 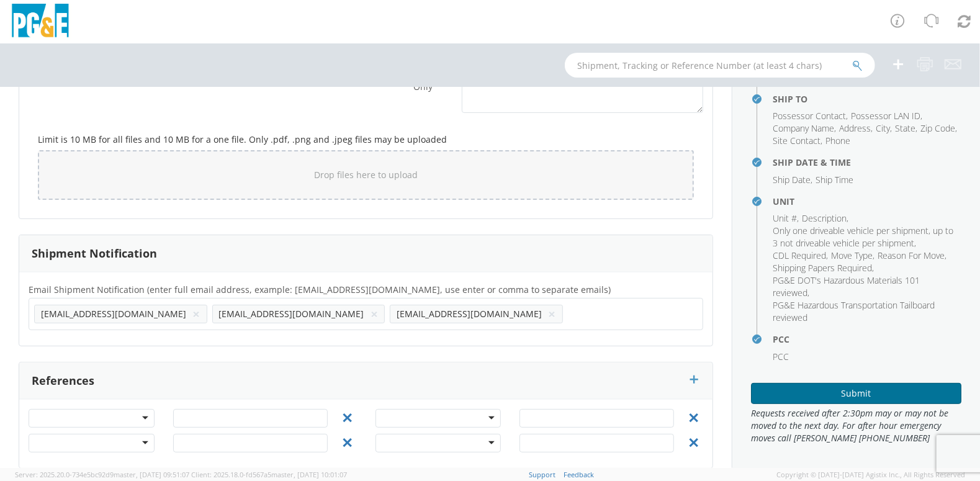 What do you see at coordinates (796, 140) in the screenshot?
I see `span: Site Contact` at bounding box center [796, 140].